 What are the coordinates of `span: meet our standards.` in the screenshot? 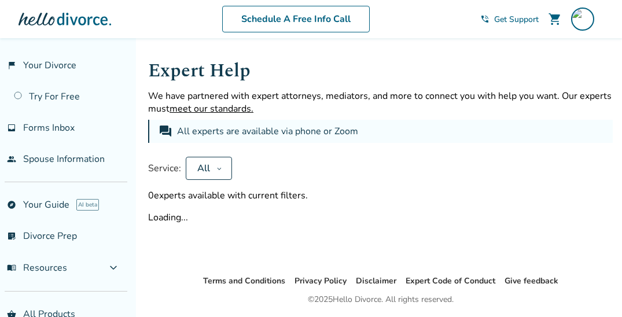 It's located at (211, 109).